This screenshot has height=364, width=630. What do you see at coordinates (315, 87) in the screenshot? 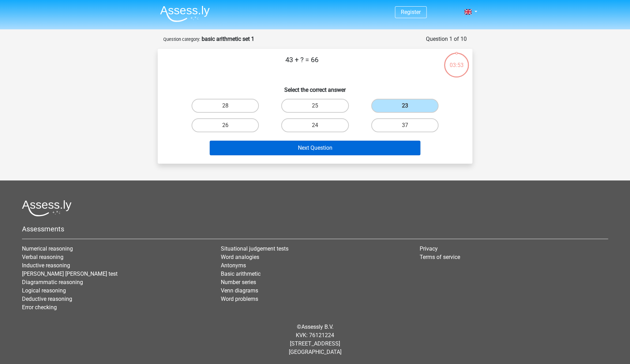
I see `h6: Select the correct answer` at bounding box center [315, 87].